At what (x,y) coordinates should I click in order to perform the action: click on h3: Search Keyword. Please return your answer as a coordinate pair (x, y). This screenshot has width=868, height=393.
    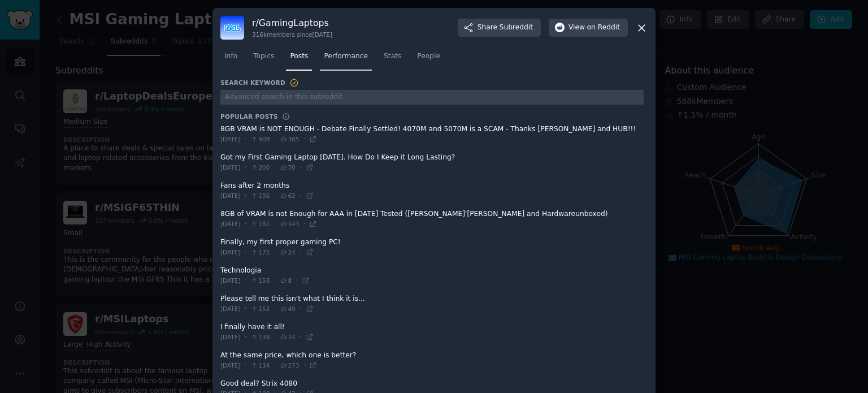
    Looking at the image, I should click on (260, 83).